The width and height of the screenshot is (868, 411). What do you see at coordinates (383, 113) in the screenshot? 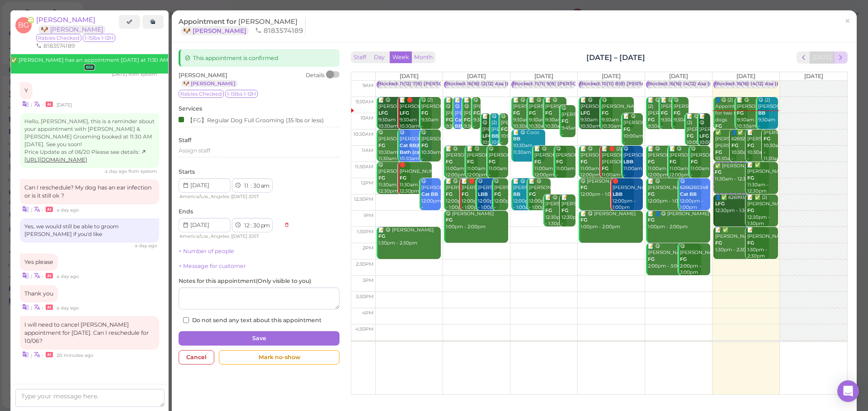
I see `b: LFG` at bounding box center [383, 113].